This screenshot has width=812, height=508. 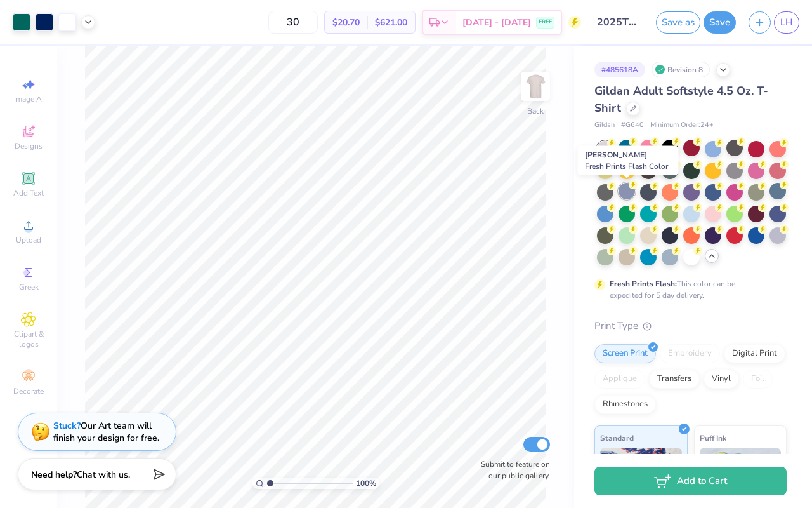 I want to click on span: Chat with us., so click(x=103, y=474).